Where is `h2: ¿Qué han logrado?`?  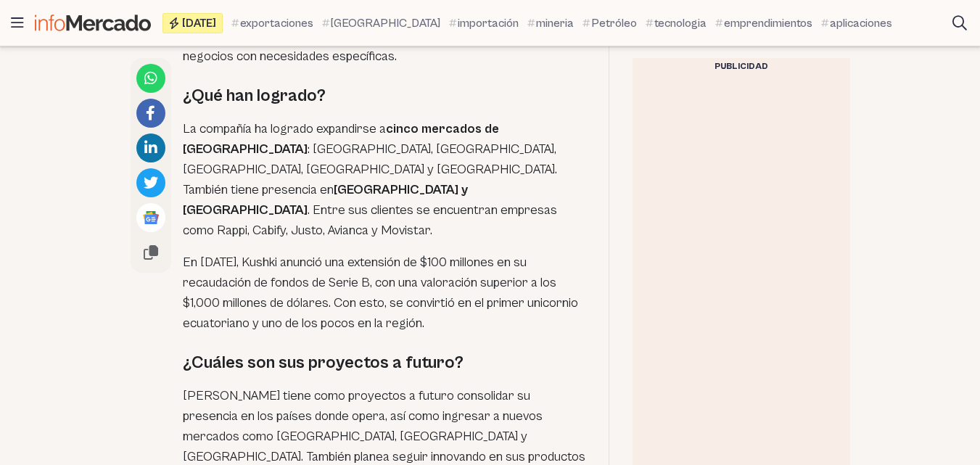
h2: ¿Qué han logrado? is located at coordinates (383, 96).